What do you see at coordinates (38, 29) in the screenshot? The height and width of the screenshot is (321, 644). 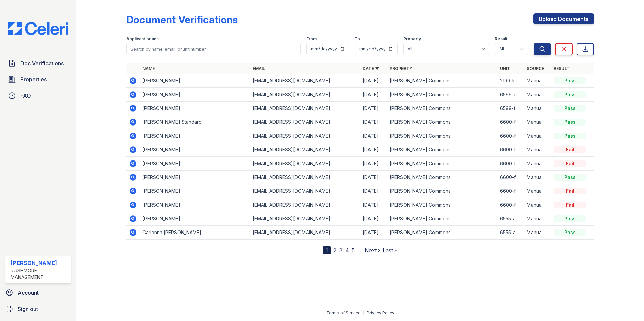 I see `img: CE_Logo_Blue-a8612792a0a2168367f1c8372b55b34899dd931a85d93a1a3d3e32e68fde9ad4.png` at bounding box center [38, 29].